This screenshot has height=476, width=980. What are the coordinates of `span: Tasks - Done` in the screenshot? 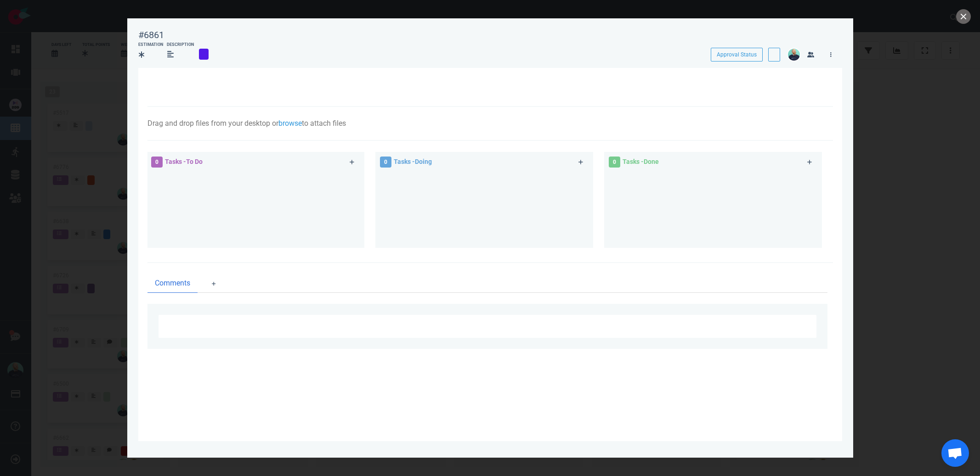 It's located at (641, 161).